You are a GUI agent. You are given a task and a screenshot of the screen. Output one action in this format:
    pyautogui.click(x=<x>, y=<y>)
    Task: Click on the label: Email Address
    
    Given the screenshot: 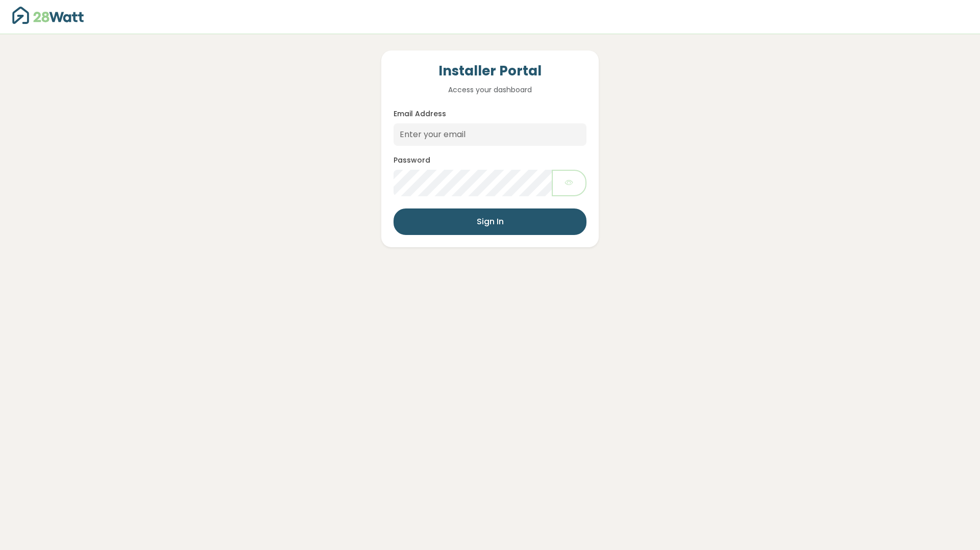 What is the action you would take?
    pyautogui.click(x=419, y=113)
    